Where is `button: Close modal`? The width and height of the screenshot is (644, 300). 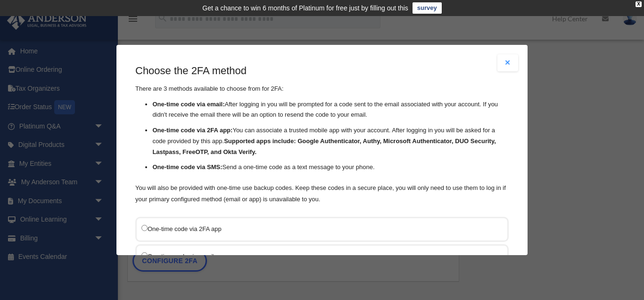
button: Close modal is located at coordinates (508, 63).